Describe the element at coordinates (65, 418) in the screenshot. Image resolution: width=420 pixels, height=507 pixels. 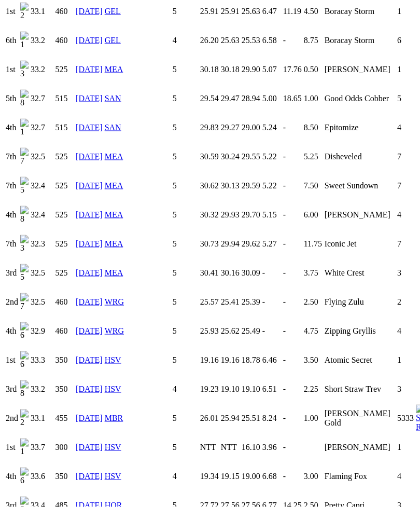
I see `td: 455` at that location.